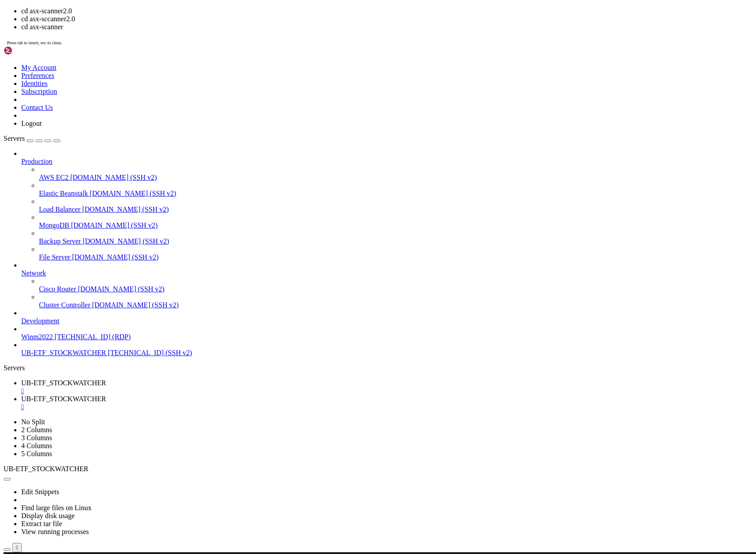  What do you see at coordinates (322, 7) in the screenshot?
I see `x-row: Welcome to Ubuntu 24.04.3 LTS (GNU/Linux 6.8.0-79-generic x86_64)` at bounding box center [322, 7].